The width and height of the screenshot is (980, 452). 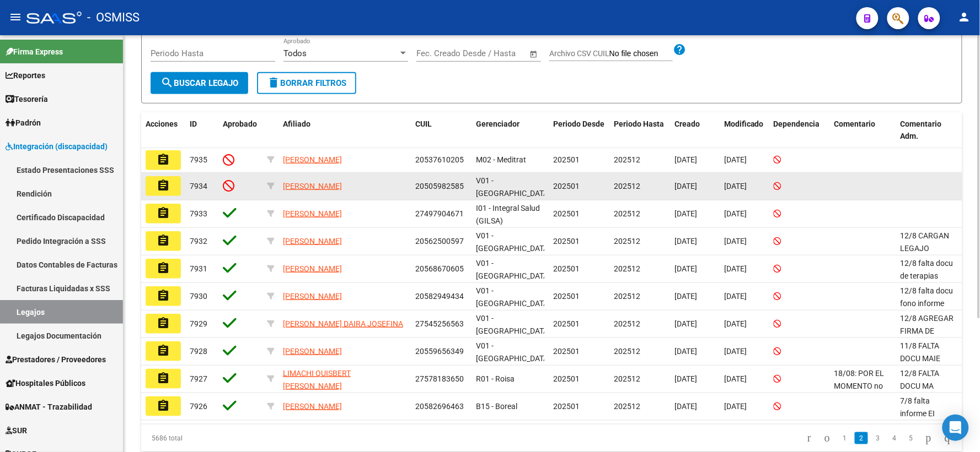 What do you see at coordinates (496, 406) in the screenshot?
I see `span: B15 - Boreal` at bounding box center [496, 406].